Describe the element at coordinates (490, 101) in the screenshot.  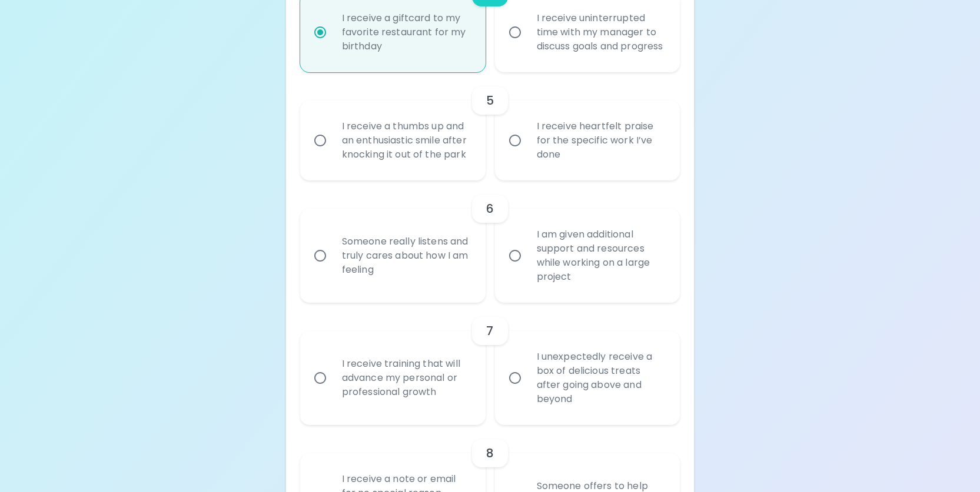
I see `h6: 5` at that location.